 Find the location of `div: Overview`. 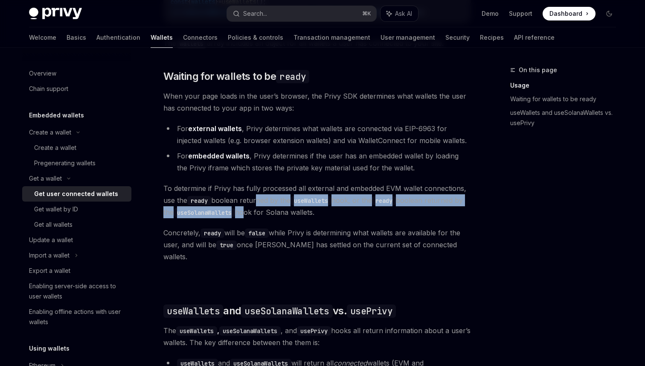

div: Overview is located at coordinates (43, 73).